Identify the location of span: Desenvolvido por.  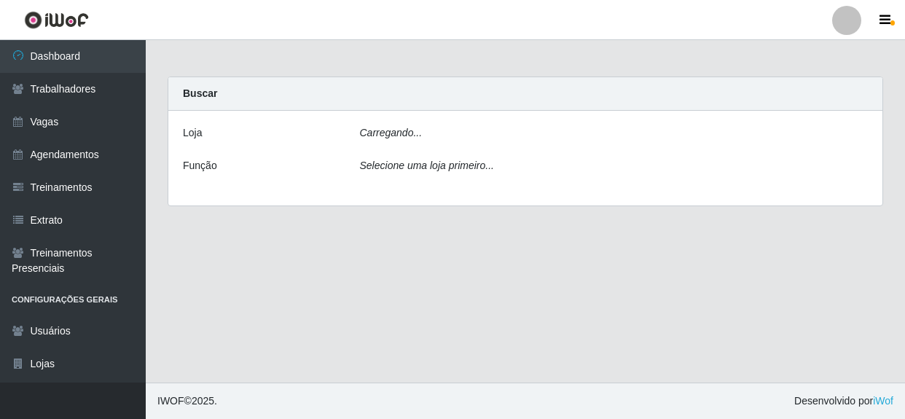
(843, 401).